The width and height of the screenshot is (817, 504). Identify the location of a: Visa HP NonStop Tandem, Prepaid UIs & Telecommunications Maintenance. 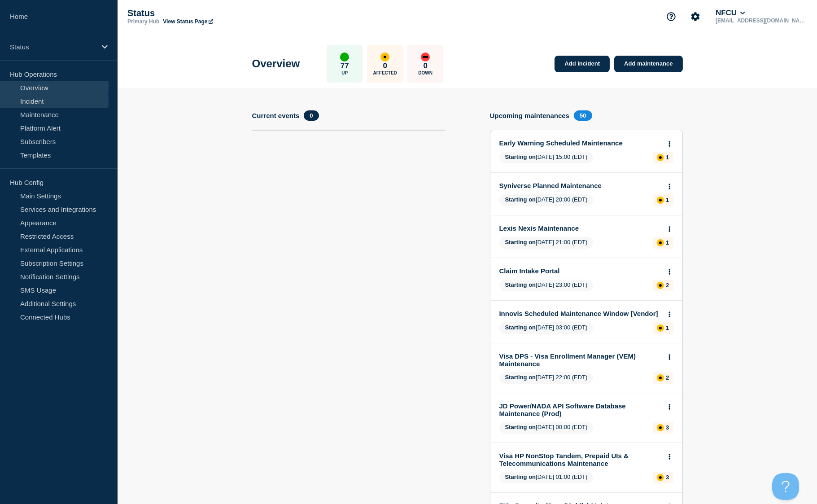
(580, 459).